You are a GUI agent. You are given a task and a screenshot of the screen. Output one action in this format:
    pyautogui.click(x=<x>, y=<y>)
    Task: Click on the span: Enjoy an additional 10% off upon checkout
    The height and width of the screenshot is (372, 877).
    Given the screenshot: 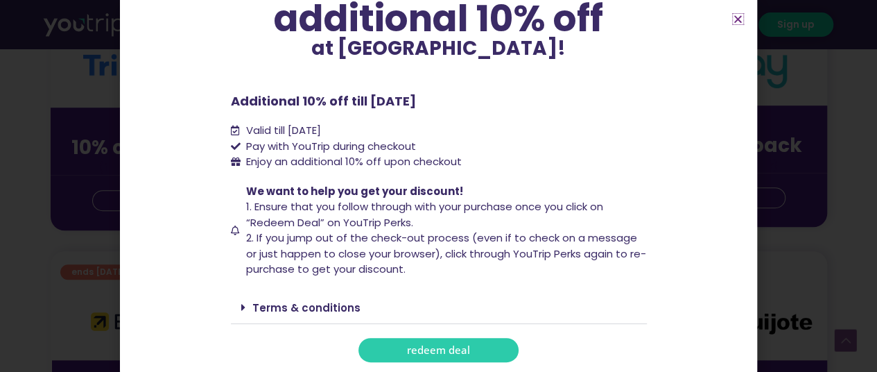 What is the action you would take?
    pyautogui.click(x=353, y=161)
    